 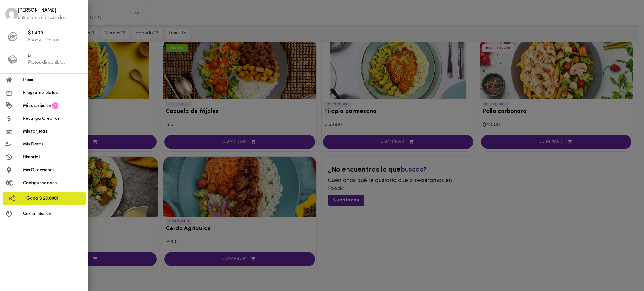 What do you see at coordinates (56, 62) in the screenshot?
I see `p: Platos disponibles` at bounding box center [56, 62].